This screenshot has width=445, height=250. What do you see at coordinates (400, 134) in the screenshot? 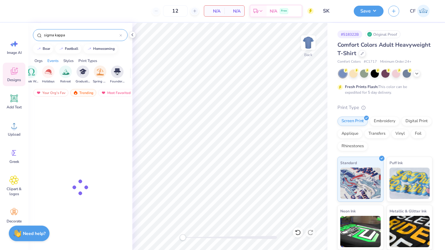
I see `div: Vinyl` at bounding box center [400, 134].